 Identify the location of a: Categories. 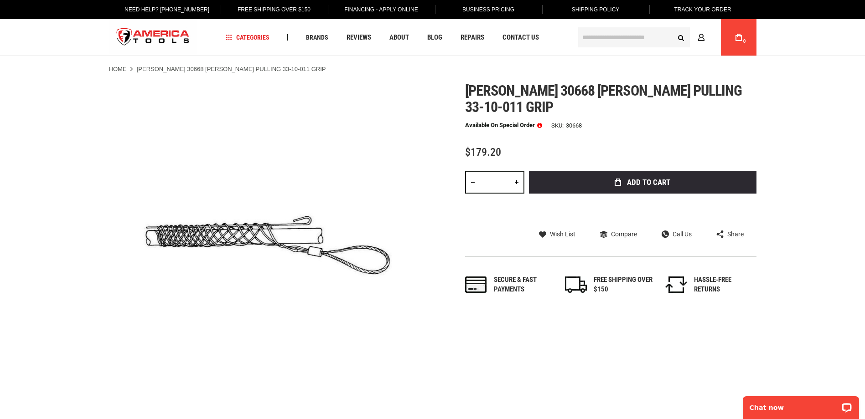
(248, 37).